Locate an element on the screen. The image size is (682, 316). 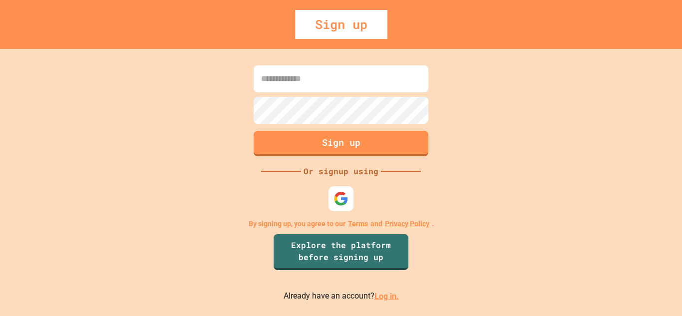
img: google-icon.svg is located at coordinates (341, 199).